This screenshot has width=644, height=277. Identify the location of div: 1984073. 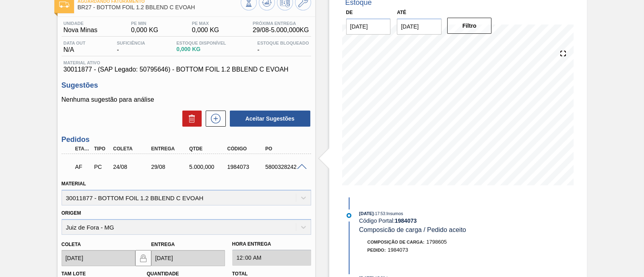
(247, 167).